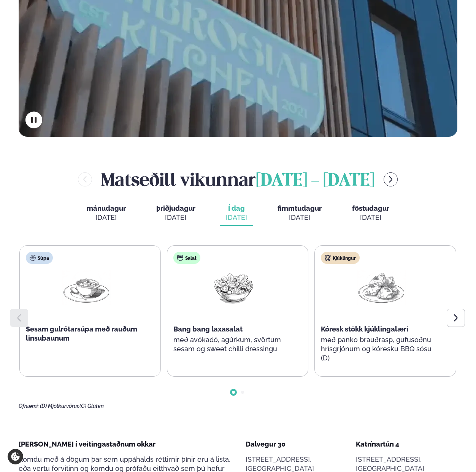  Describe the element at coordinates (390, 179) in the screenshot. I see `button: menu-btn-right` at that location.